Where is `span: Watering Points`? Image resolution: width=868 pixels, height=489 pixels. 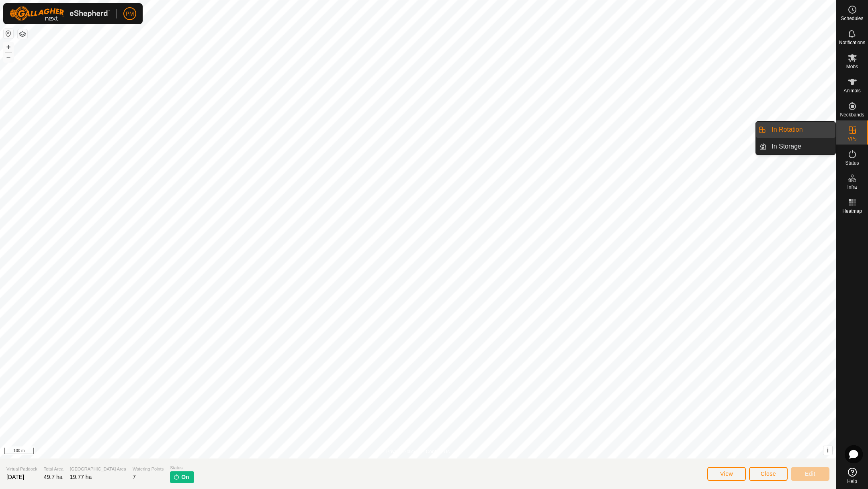
span: Watering Points is located at coordinates (148, 469).